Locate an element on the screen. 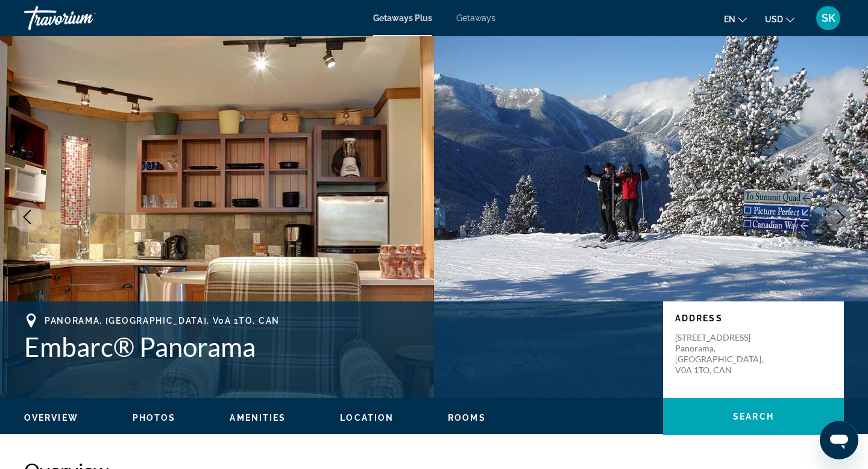  span: Amenities is located at coordinates (257, 418).